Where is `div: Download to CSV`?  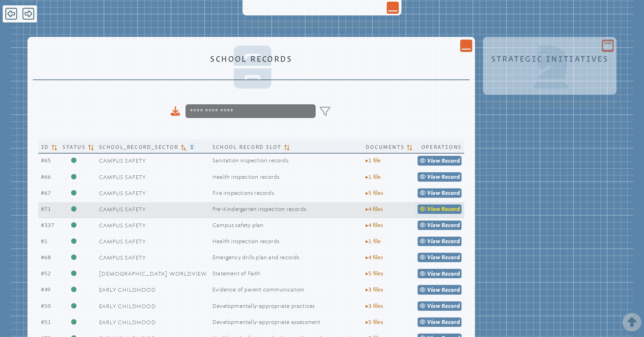 div: Download to CSV is located at coordinates (175, 111).